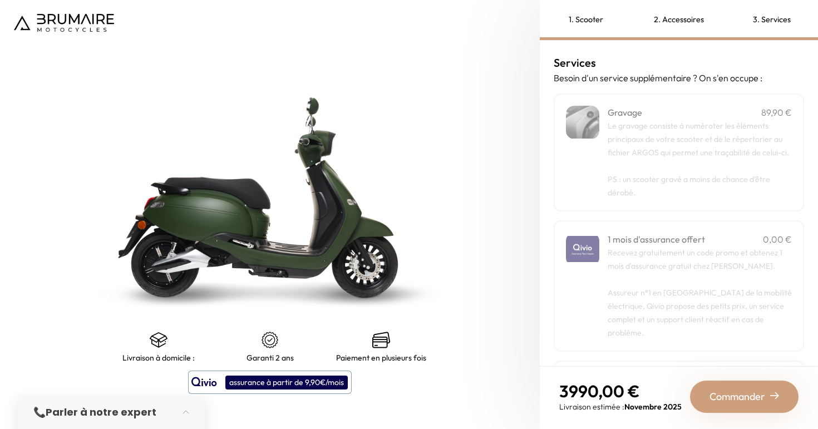 The image size is (818, 429). I want to click on h4: 1 mois d'assurance offert, so click(656, 239).